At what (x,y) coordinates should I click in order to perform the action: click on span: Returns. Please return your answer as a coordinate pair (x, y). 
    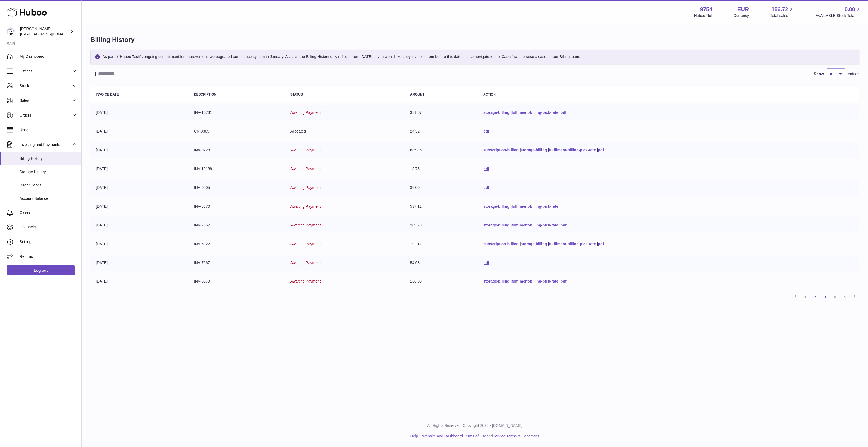
    Looking at the image, I should click on (48, 256).